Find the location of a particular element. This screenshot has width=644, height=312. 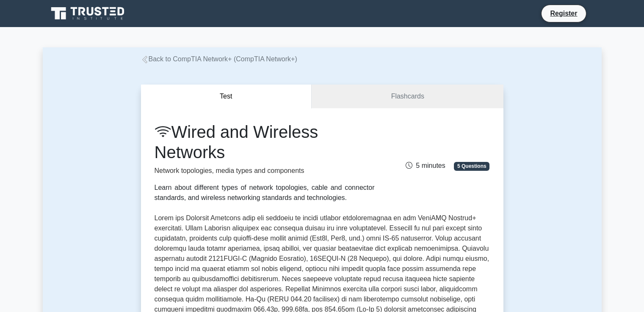

a: Back to CompTIA Network+ (CompTIA Network+) is located at coordinates (219, 59).